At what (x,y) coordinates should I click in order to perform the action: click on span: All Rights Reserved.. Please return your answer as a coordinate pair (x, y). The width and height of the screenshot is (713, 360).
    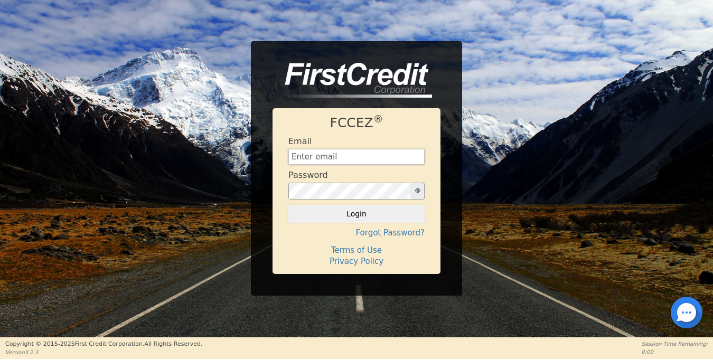
    Looking at the image, I should click on (173, 344).